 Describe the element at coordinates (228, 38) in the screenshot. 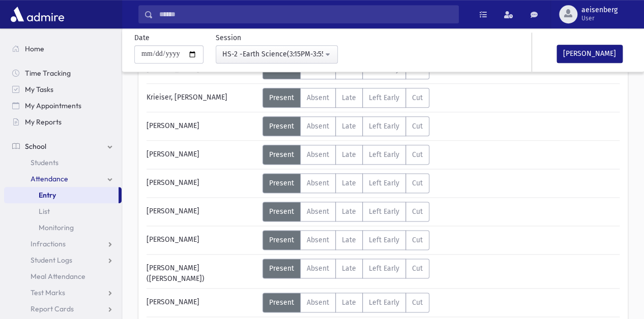

I see `label: Session` at that location.